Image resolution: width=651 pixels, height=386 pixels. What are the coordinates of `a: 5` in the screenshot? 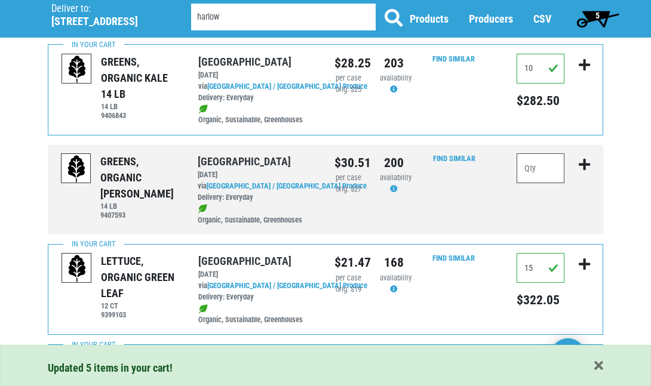 It's located at (597, 19).